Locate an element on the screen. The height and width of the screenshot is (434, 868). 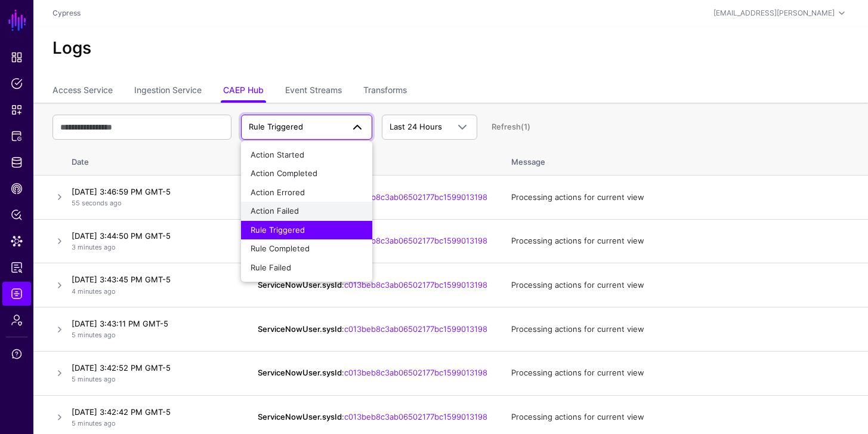
a: Snippets is located at coordinates (17, 110).